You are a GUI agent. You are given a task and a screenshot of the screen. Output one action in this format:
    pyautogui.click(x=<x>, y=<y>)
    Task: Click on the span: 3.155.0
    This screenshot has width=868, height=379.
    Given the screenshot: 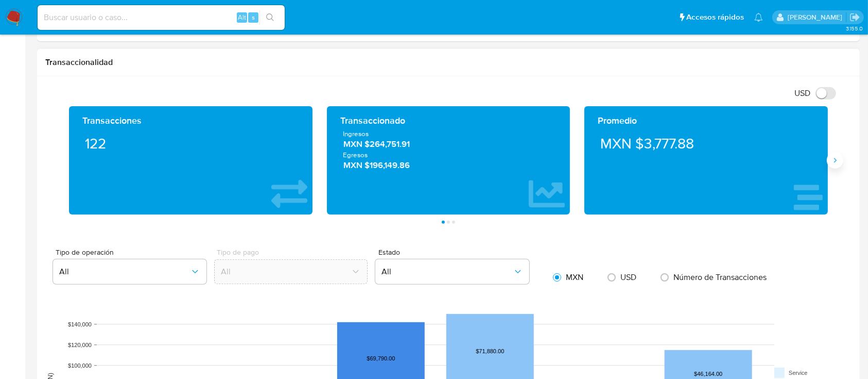 What is the action you would take?
    pyautogui.click(x=855, y=28)
    